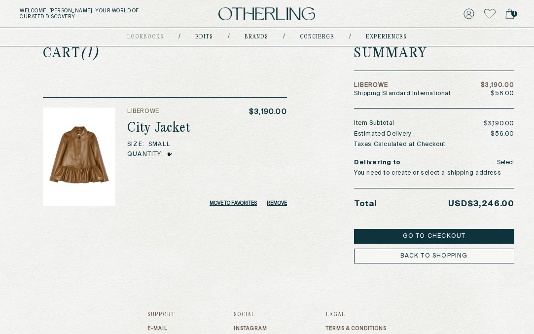 The width and height of the screenshot is (534, 334). I want to click on span: 1, so click(514, 14).